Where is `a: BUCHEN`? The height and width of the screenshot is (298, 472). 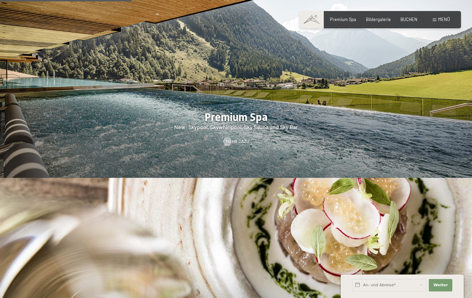
a: BUCHEN is located at coordinates (409, 19).